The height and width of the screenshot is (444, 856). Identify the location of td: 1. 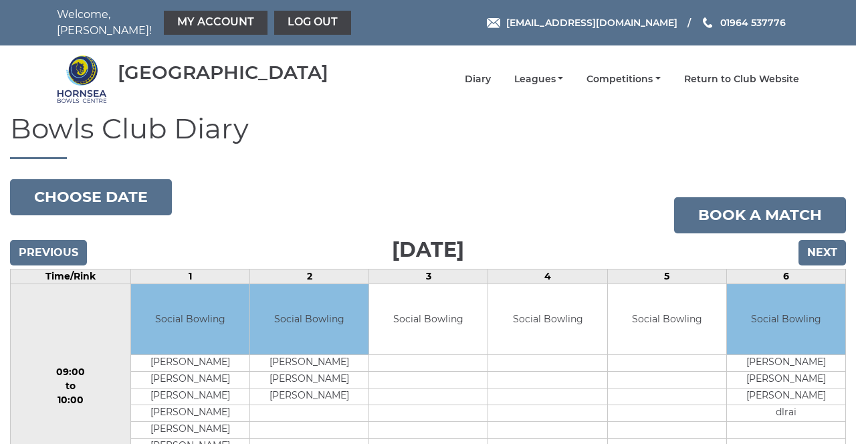
(190, 277).